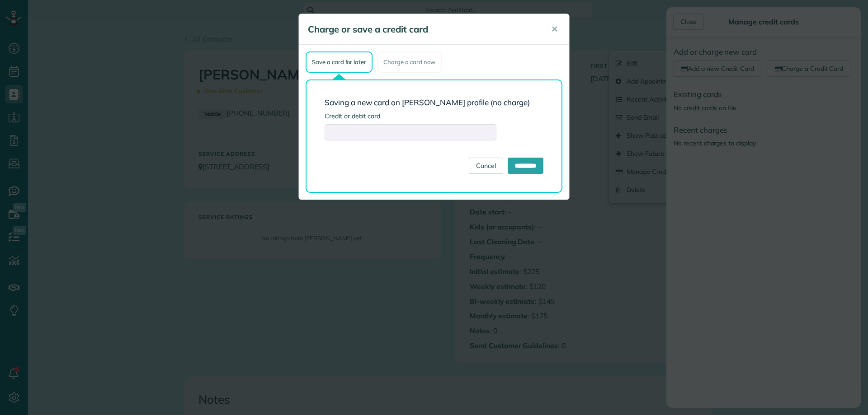 Image resolution: width=868 pixels, height=415 pixels. Describe the element at coordinates (486, 166) in the screenshot. I see `a: Cancel` at that location.